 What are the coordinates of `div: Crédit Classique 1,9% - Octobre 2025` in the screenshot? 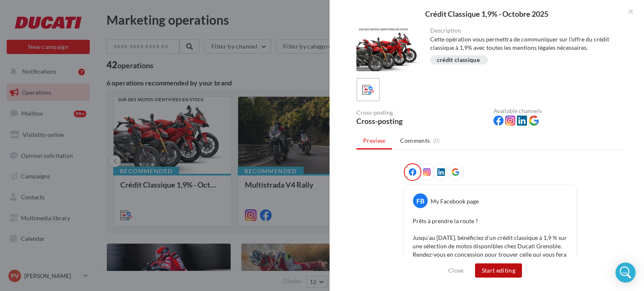 It's located at (487, 14).